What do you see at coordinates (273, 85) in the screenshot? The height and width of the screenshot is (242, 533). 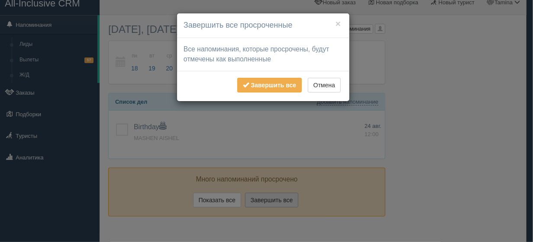 I see `b: Завершить все` at bounding box center [273, 85].